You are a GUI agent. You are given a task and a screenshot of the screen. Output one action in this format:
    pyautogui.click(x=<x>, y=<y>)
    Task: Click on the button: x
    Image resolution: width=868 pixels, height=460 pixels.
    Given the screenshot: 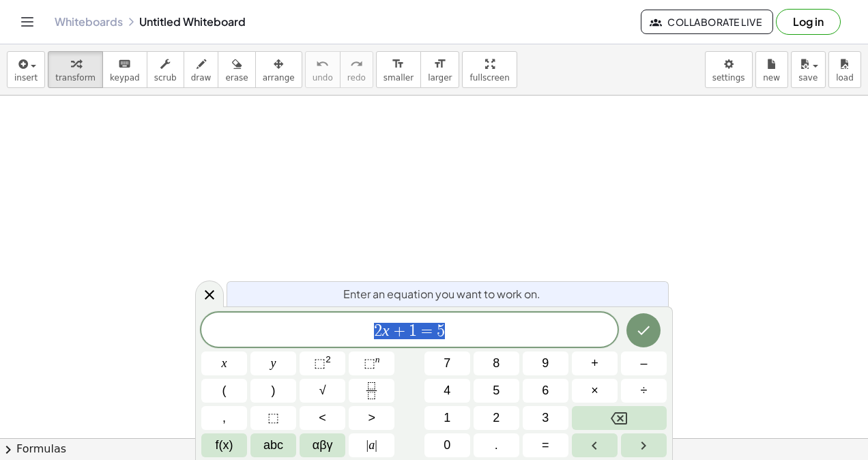 What is the action you would take?
    pyautogui.click(x=224, y=363)
    